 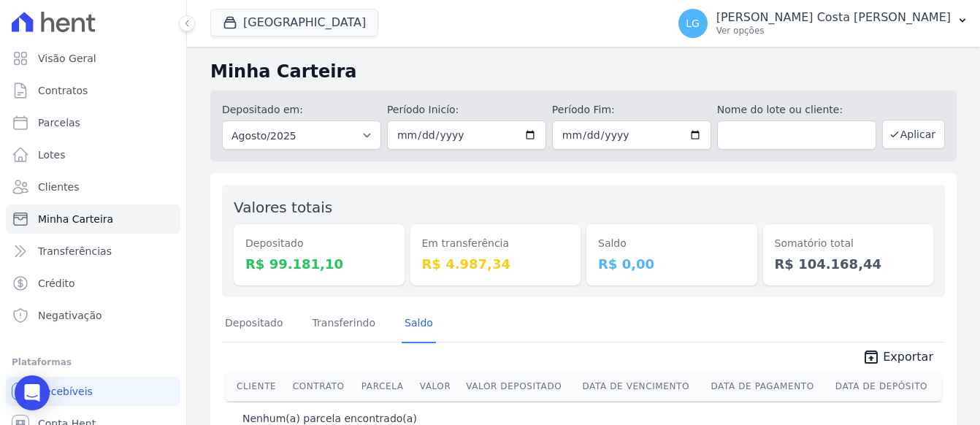 What do you see at coordinates (834, 30) in the screenshot?
I see `p: Ver opções` at bounding box center [834, 30].